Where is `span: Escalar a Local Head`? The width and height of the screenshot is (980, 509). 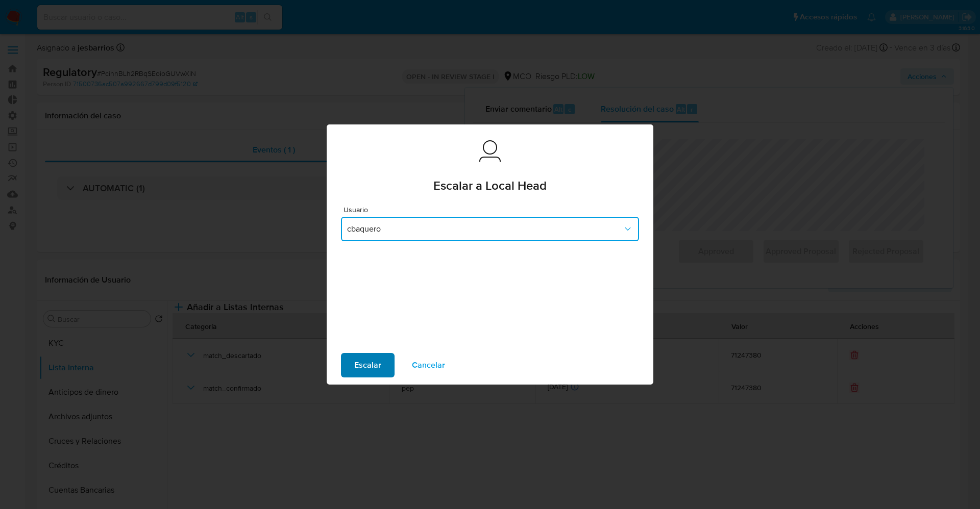 span: Escalar a Local Head is located at coordinates (490, 186).